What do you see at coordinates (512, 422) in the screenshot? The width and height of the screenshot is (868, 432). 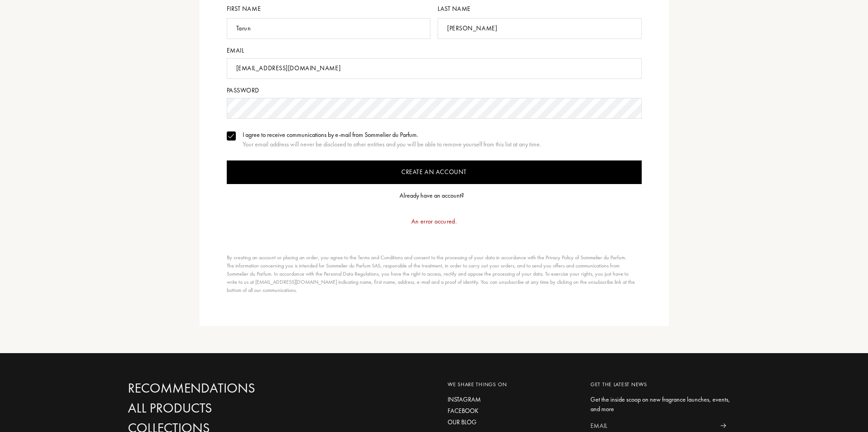 I see `div: Our blog` at bounding box center [512, 422].